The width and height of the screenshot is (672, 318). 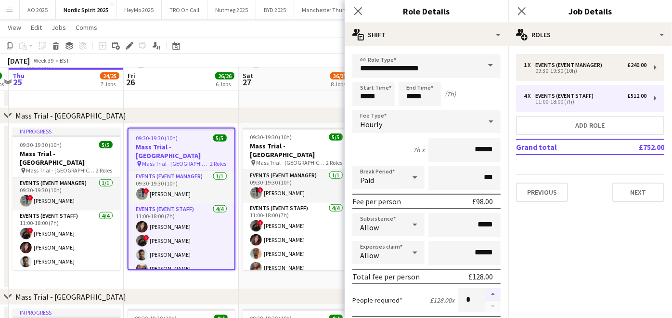 What do you see at coordinates (14, 27) in the screenshot?
I see `a: View` at bounding box center [14, 27].